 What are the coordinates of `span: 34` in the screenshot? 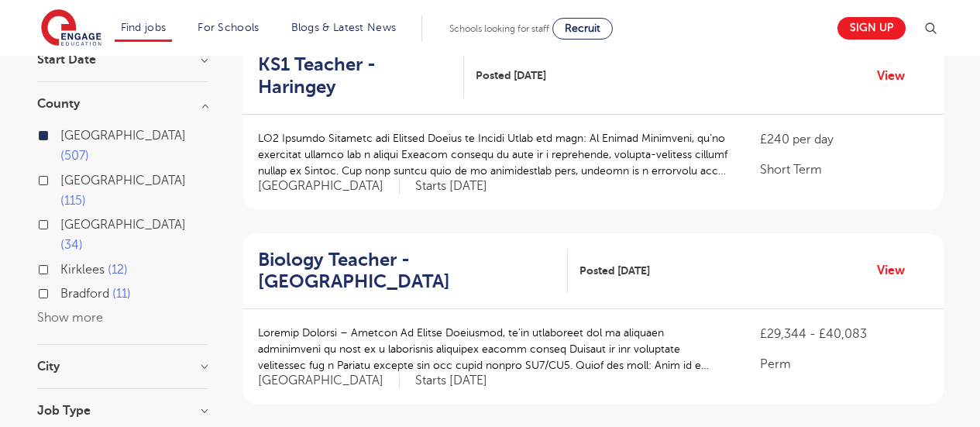 It's located at (71, 245).